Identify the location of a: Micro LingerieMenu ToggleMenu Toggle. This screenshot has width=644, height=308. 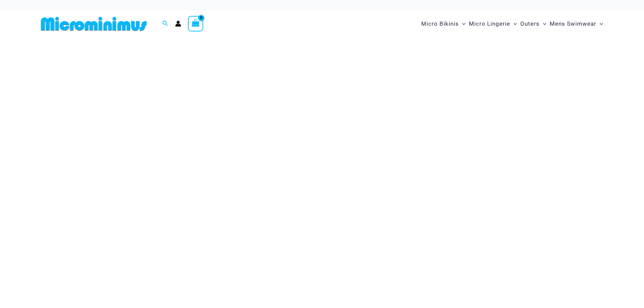
(493, 24).